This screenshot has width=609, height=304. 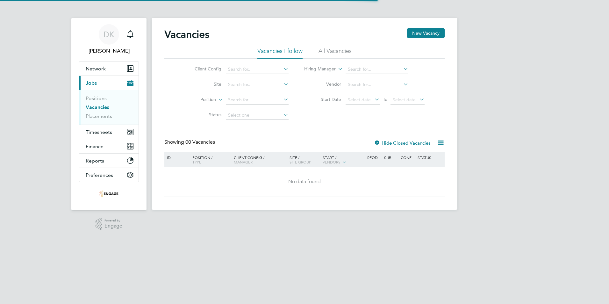 What do you see at coordinates (280, 53) in the screenshot?
I see `li: Vacancies I follow` at bounding box center [280, 53].